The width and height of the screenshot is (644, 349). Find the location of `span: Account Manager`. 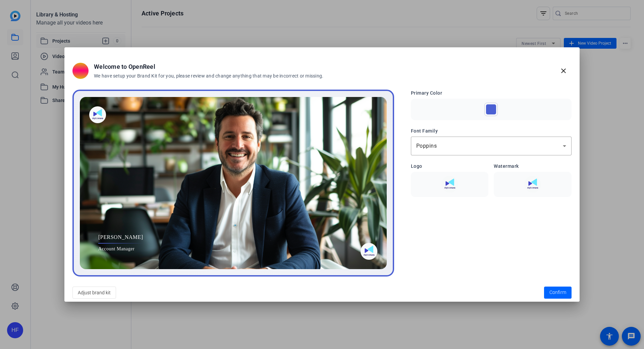

span: Account Manager is located at coordinates (121, 249).